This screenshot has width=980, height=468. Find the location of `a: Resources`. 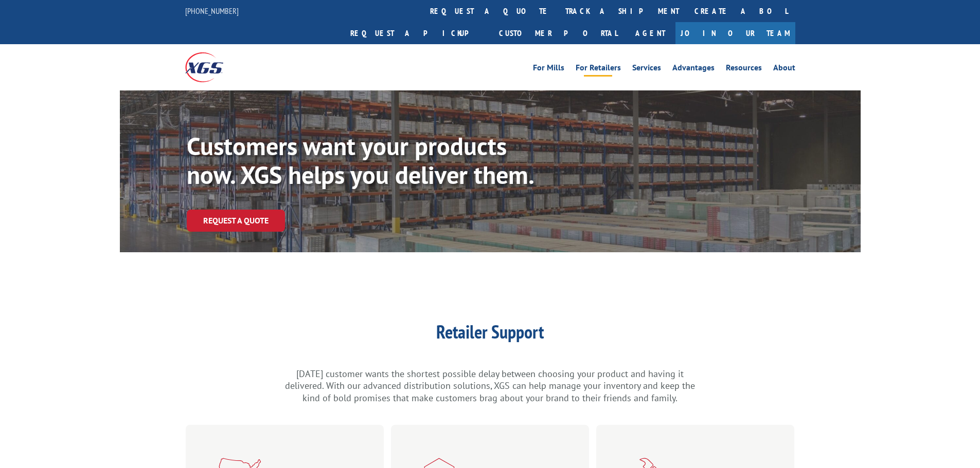

a: Resources is located at coordinates (744, 69).